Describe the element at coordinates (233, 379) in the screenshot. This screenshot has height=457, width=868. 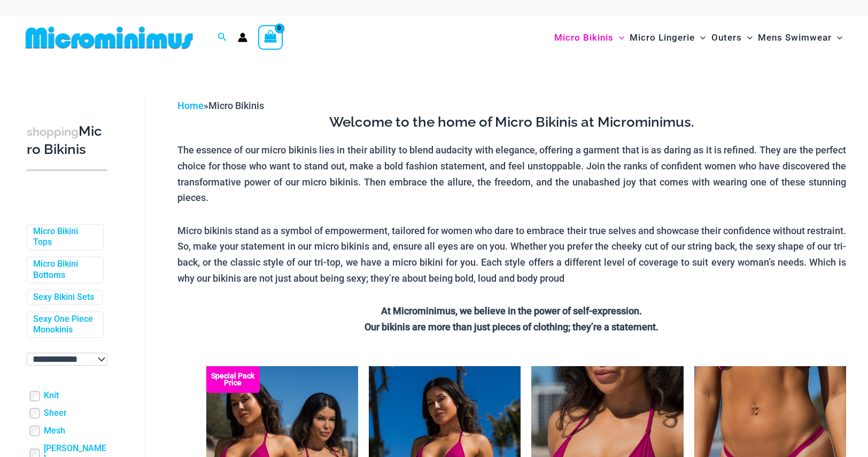
I see `b: Special Pack Price` at that location.